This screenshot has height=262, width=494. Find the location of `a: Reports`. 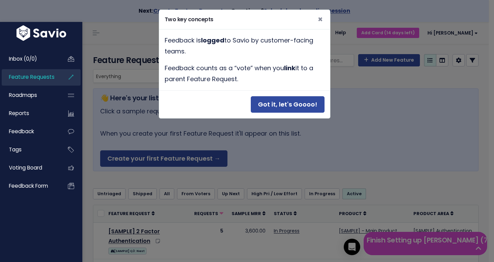

a: Reports is located at coordinates (29, 114).